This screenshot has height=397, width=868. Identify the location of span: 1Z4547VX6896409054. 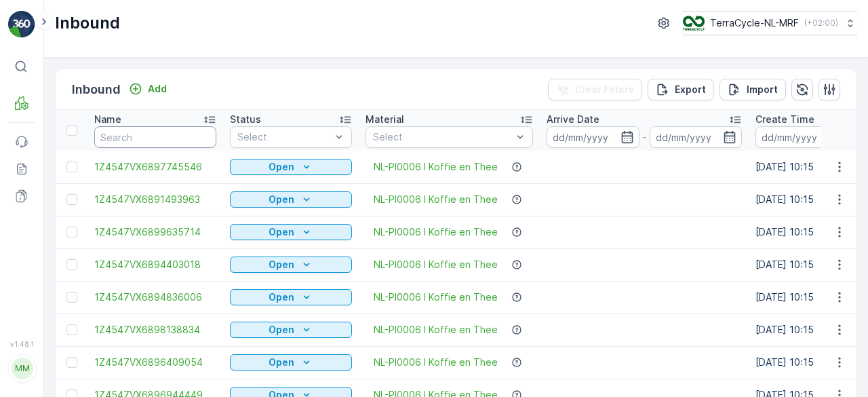
(156, 362).